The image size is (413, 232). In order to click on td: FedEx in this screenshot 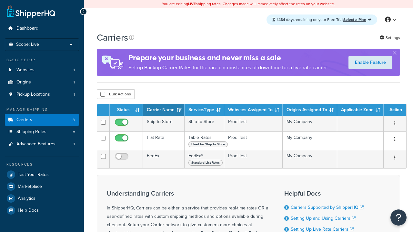, I will do `click(163, 159)`.